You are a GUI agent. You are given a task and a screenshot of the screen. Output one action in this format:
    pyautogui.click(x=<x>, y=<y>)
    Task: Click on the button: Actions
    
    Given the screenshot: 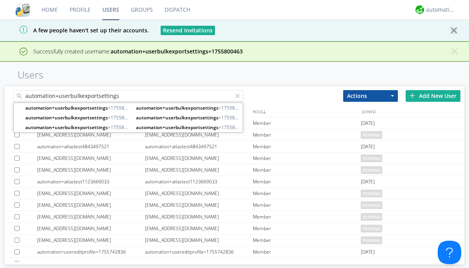 What is the action you would take?
    pyautogui.click(x=370, y=96)
    